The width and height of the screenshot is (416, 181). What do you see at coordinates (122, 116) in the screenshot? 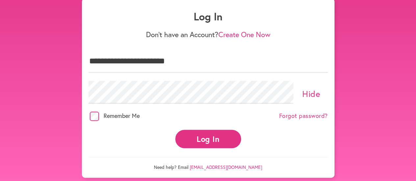
I see `span: Remember Me` at bounding box center [122, 116].